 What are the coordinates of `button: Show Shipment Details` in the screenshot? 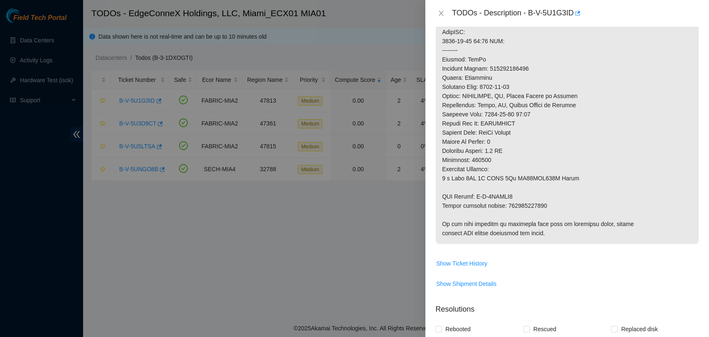 It's located at (466, 284).